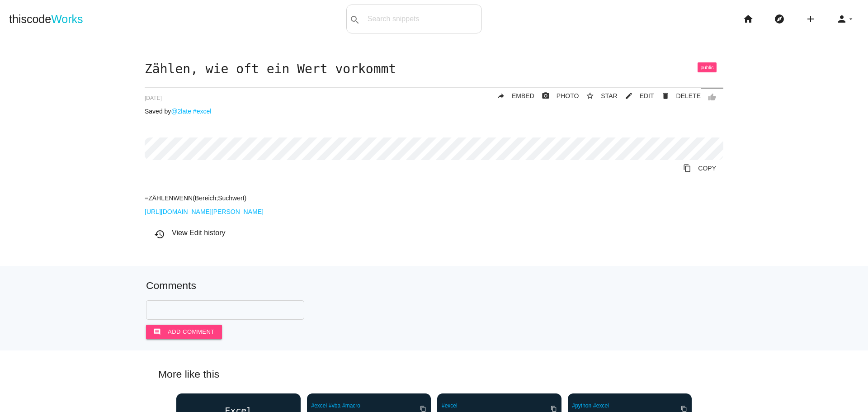 Image resolution: width=868 pixels, height=412 pixels. Describe the element at coordinates (157, 332) in the screenshot. I see `i: comment` at that location.